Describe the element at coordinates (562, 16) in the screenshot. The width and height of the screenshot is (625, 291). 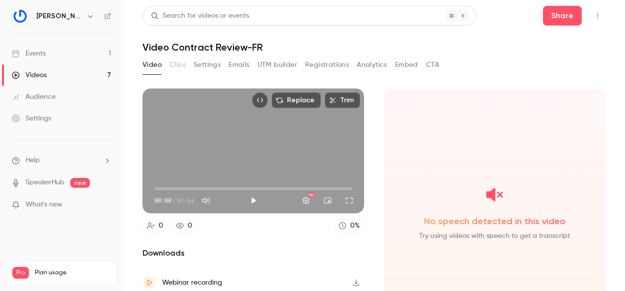
I see `button: Share` at that location.